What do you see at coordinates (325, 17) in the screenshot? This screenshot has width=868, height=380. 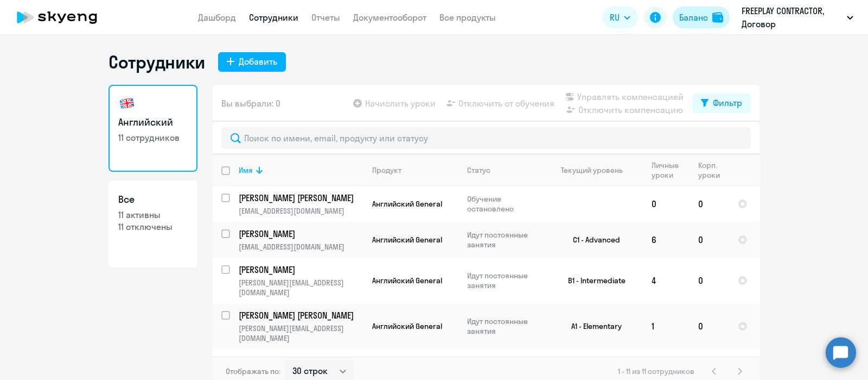 I see `a: Отчеты` at bounding box center [325, 17].